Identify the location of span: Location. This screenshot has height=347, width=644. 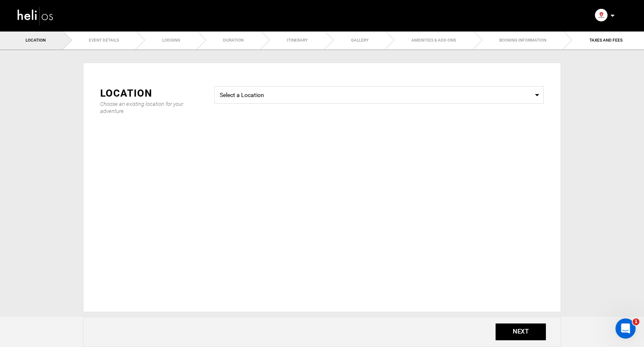
(36, 40).